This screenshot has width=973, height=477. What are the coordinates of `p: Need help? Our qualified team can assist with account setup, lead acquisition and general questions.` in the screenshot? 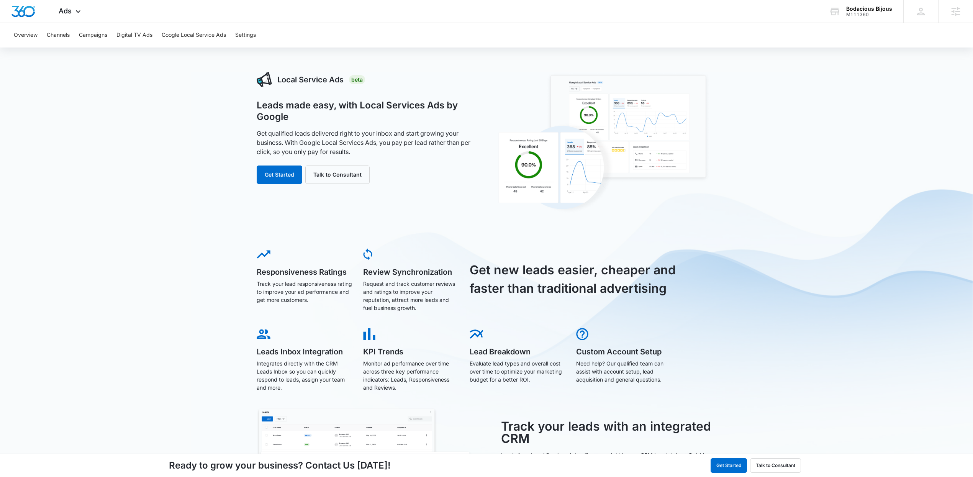 It's located at (624, 371).